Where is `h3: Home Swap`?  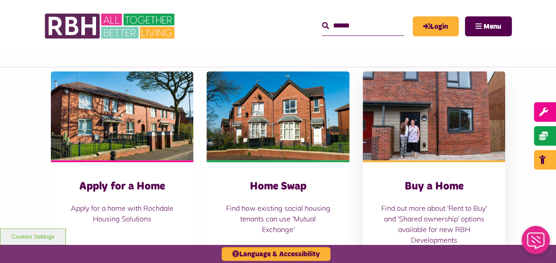
h3: Home Swap is located at coordinates (278, 186).